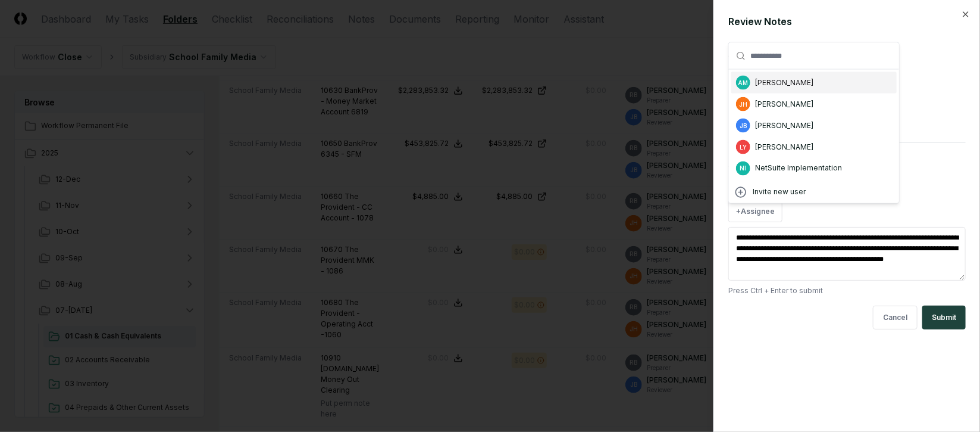  What do you see at coordinates (814, 193) in the screenshot?
I see `a: Invite new user` at bounding box center [814, 193].